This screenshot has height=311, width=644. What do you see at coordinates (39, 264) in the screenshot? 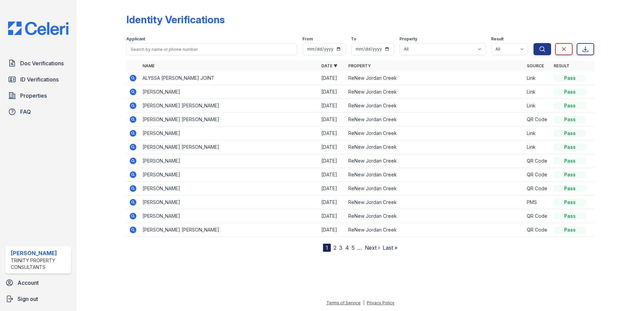
I see `div: Trinity Property Consultants` at bounding box center [39, 264].